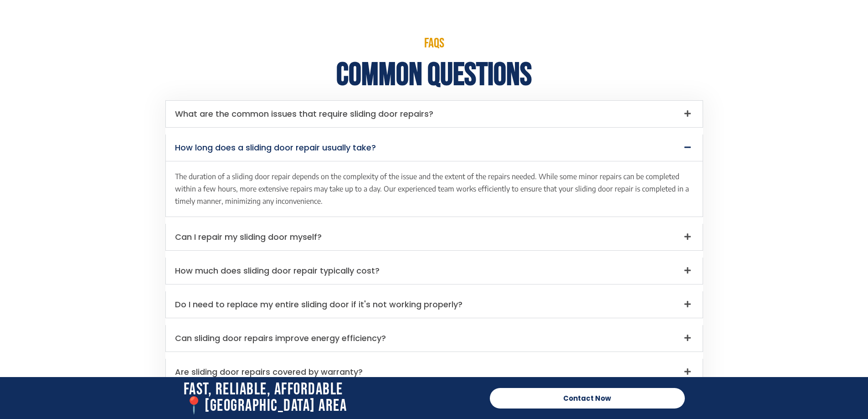  I want to click on a: Are sliding door repairs covered by warranty?, so click(269, 371).